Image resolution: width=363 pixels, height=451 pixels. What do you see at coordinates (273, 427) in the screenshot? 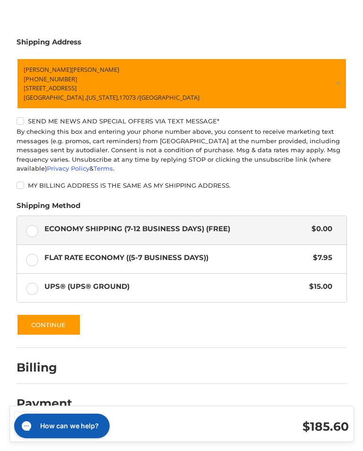
I see `h3: $185.60` at bounding box center [273, 427].